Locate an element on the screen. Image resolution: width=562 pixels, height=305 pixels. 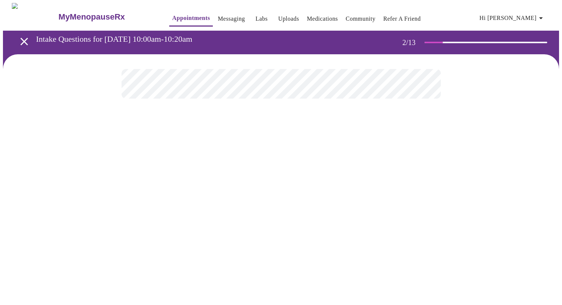
a: Uploads is located at coordinates (289, 19).